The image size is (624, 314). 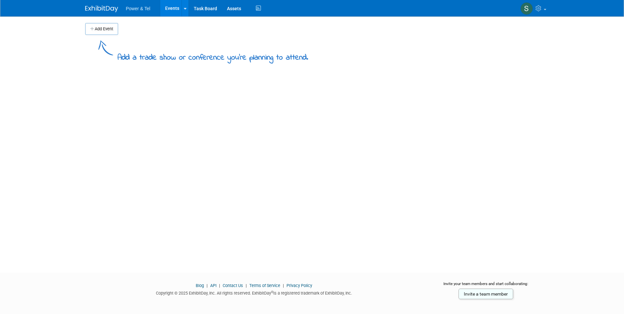 What do you see at coordinates (213, 285) in the screenshot?
I see `a: API` at bounding box center [213, 285].